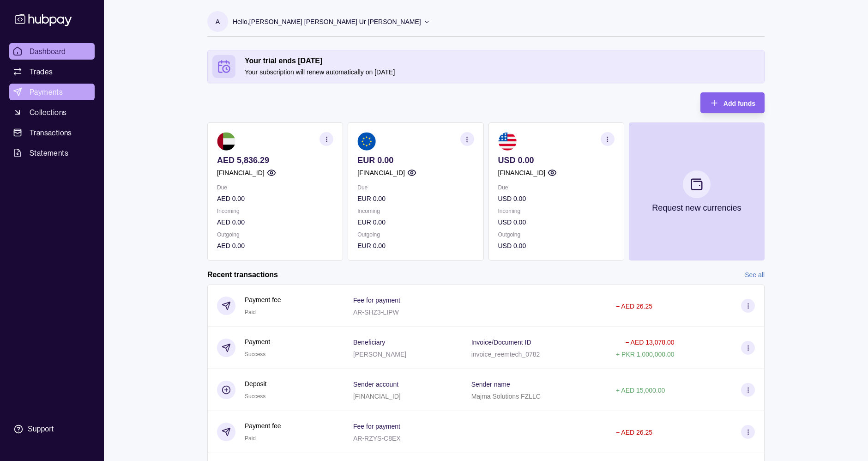 The height and width of the screenshot is (461, 868). What do you see at coordinates (732, 103) in the screenshot?
I see `button: Add funds` at bounding box center [732, 103].